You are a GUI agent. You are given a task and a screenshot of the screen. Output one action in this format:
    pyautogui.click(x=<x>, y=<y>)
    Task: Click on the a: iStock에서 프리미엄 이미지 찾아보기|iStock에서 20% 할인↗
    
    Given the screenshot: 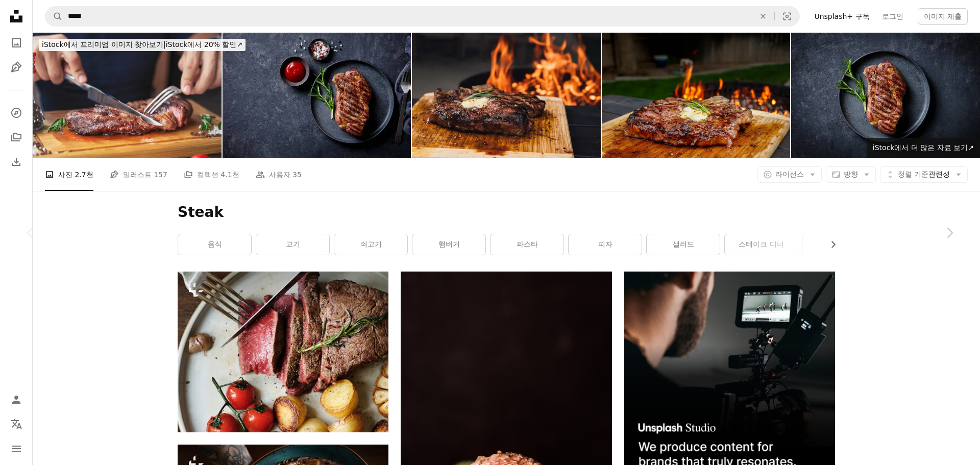 What is the action you would take?
    pyautogui.click(x=142, y=45)
    